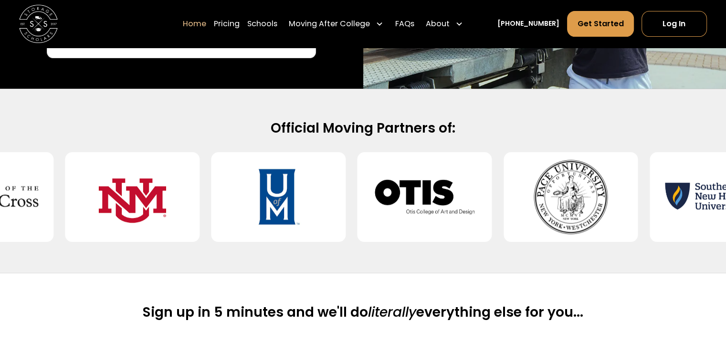 The image size is (726, 352). What do you see at coordinates (571, 197) in the screenshot?
I see `img: Pace University - Pleasantville` at bounding box center [571, 197].